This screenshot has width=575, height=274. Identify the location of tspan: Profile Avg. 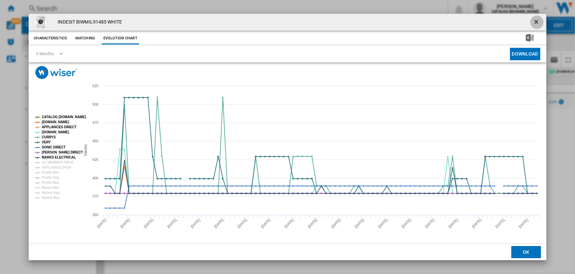
(50, 178).